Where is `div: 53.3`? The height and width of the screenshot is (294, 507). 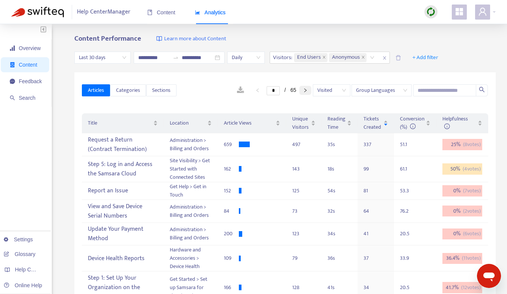 div: 53.3 is located at coordinates (408, 191).